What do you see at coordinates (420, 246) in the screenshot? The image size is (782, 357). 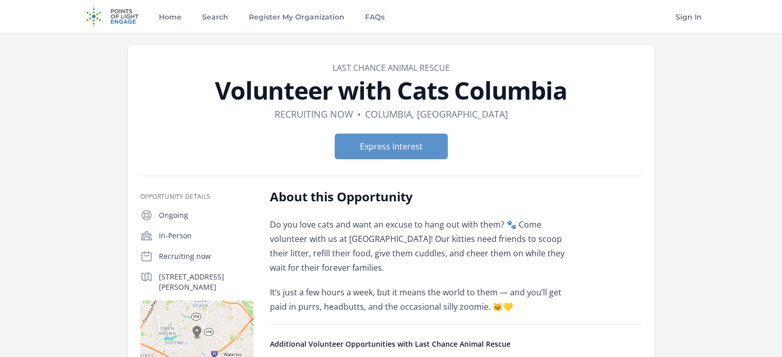 I see `p: Do you love cats and want an excuse to hang out with them? 🐾 Come volunteer with us at [GEOGRAPHI...` at bounding box center [420, 246].